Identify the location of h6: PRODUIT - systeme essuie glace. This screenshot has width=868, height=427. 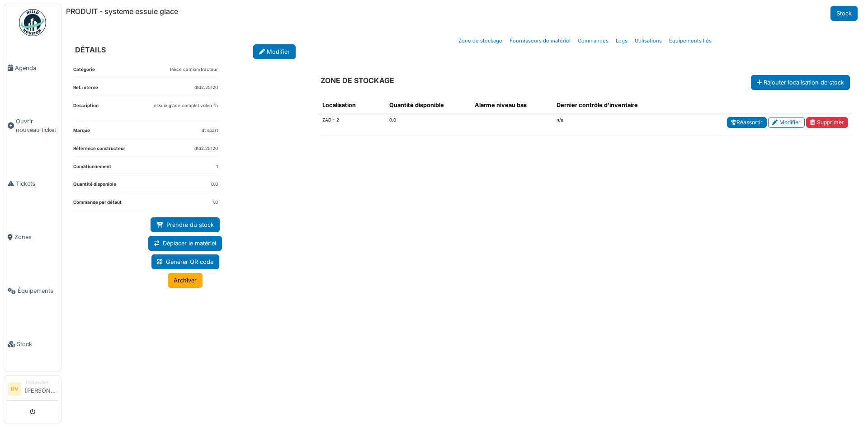
(122, 11).